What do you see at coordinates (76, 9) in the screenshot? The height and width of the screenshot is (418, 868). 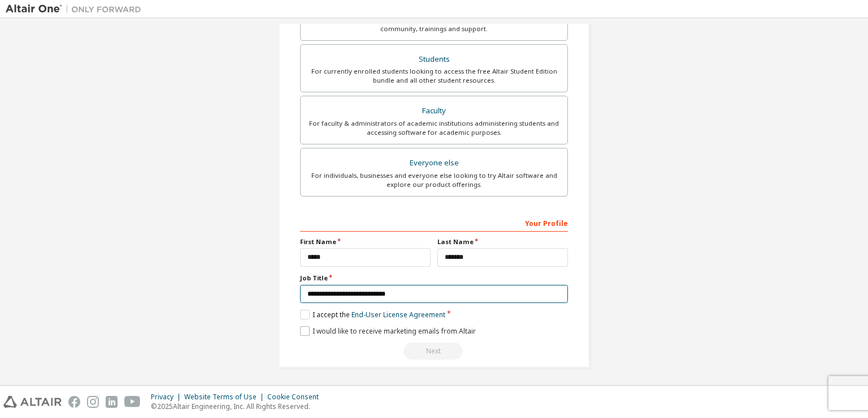 I see `img: Altair One` at bounding box center [76, 9].